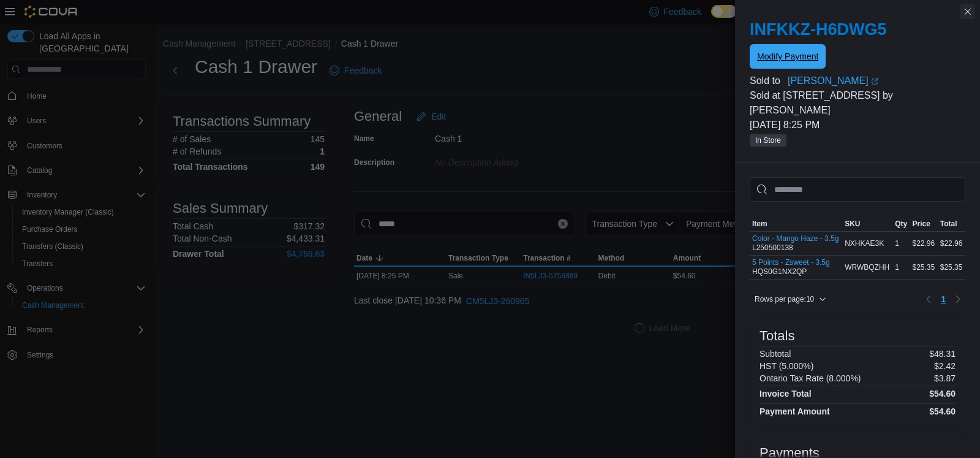 This screenshot has height=458, width=980. Describe the element at coordinates (867, 267) in the screenshot. I see `span: WRWBQZHH` at that location.